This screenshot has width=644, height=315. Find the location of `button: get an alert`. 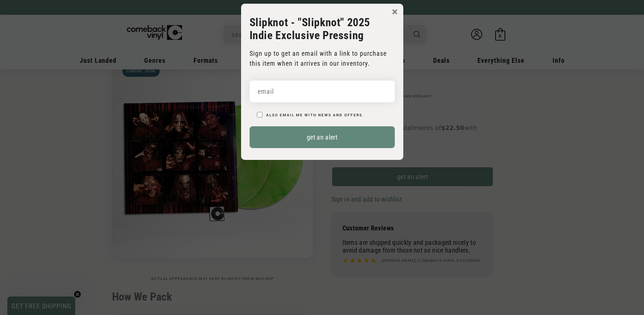

button: get an alert is located at coordinates (322, 137).